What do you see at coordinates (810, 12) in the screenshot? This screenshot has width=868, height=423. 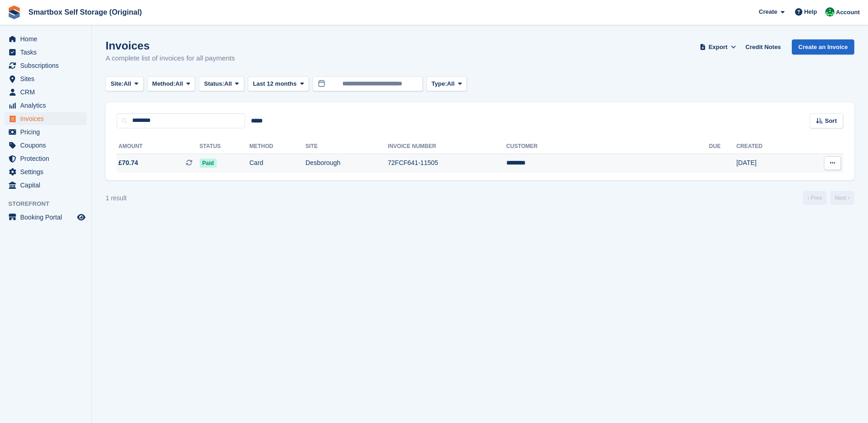 I see `span: Help` at bounding box center [810, 12].